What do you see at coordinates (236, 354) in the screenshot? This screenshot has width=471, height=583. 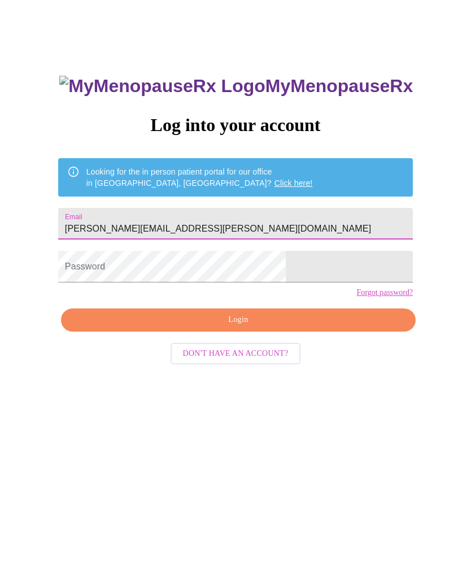 I see `span: Don't have an account?` at bounding box center [236, 354].